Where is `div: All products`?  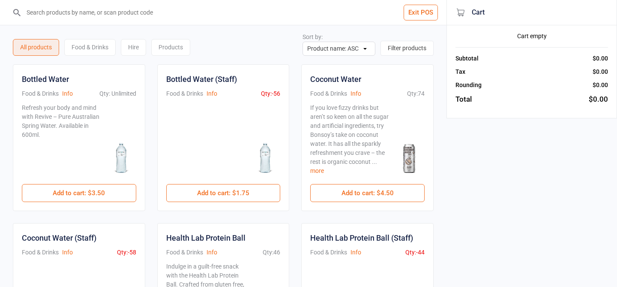 div: All products is located at coordinates (36, 47).